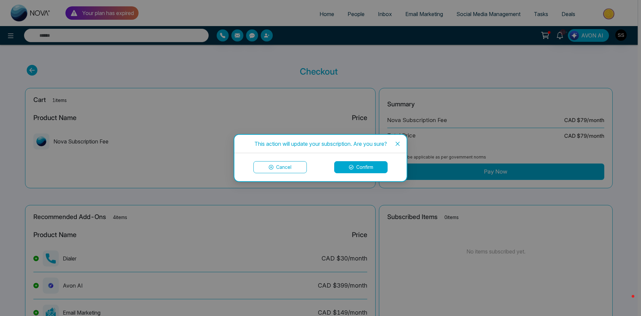 The width and height of the screenshot is (641, 316). What do you see at coordinates (280, 167) in the screenshot?
I see `button: Cancel` at bounding box center [280, 167].